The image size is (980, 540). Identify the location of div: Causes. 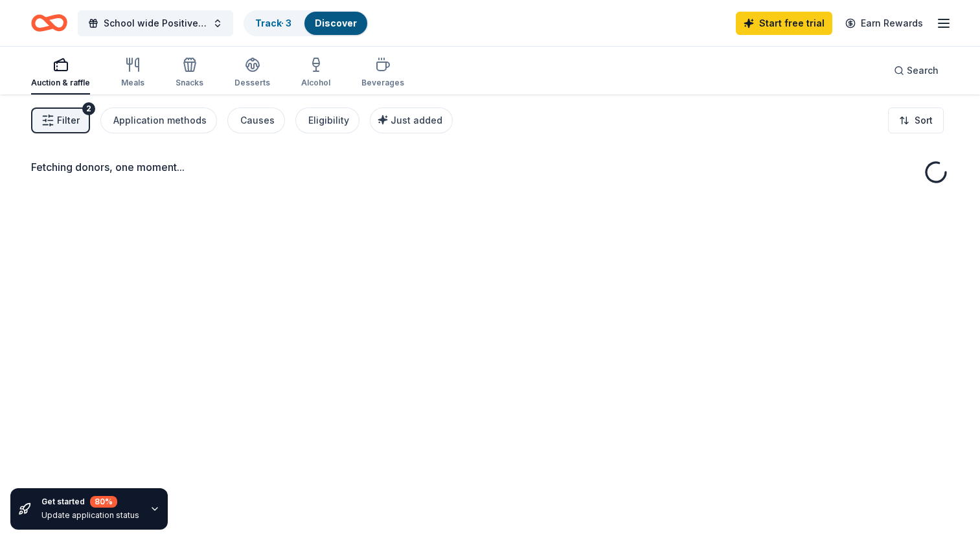
(257, 121).